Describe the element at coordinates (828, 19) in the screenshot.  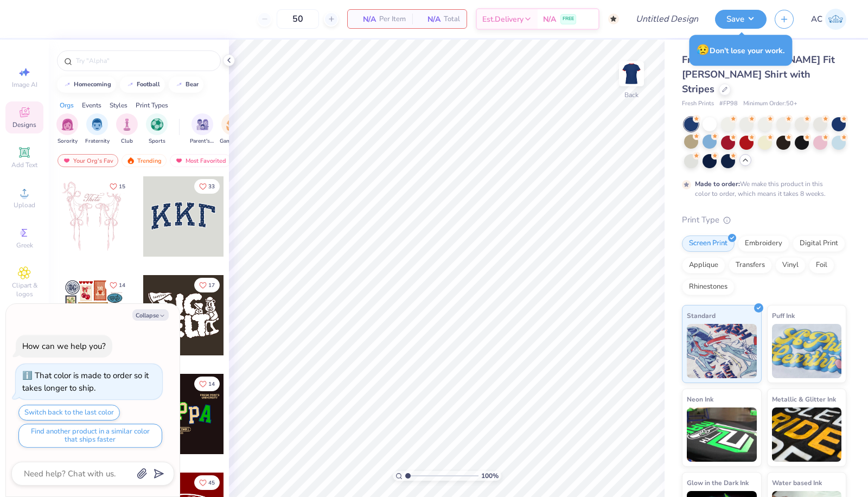
I see `a: AC` at that location.